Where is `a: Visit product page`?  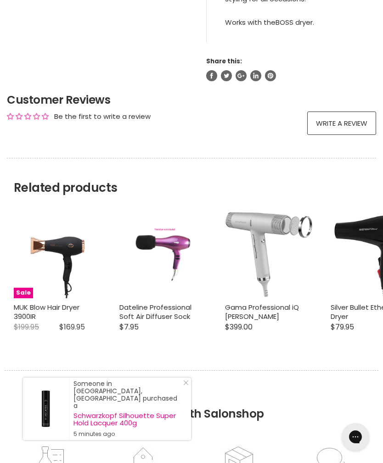 a: Visit product page is located at coordinates (46, 409).